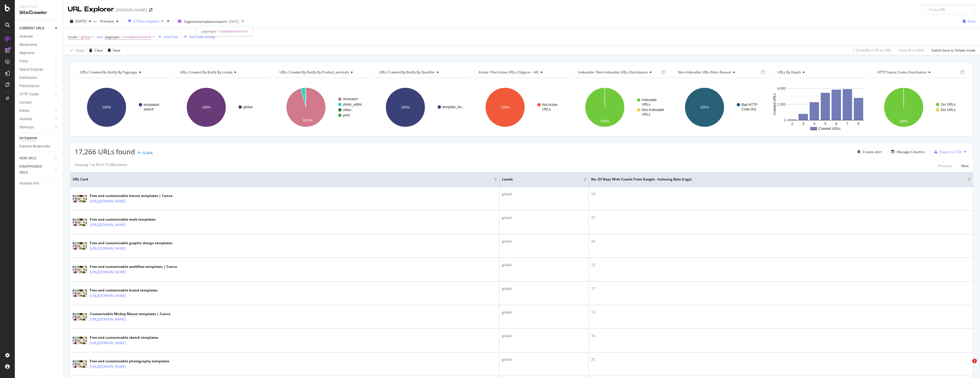  Describe the element at coordinates (36, 119) in the screenshot. I see `a: Outlinks` at that location.